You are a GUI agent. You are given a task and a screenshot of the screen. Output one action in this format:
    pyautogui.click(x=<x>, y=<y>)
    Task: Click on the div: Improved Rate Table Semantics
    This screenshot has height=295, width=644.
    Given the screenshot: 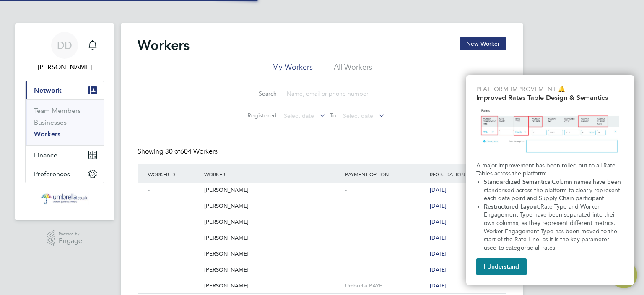 What is the action you would take?
    pyautogui.click(x=550, y=180)
    